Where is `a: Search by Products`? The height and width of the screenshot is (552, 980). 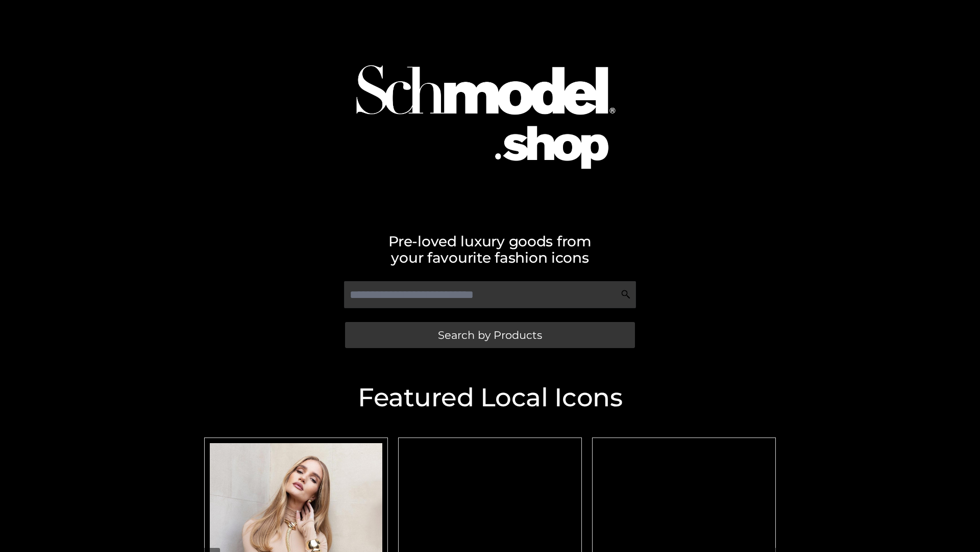 a: Search by Products is located at coordinates (490, 335).